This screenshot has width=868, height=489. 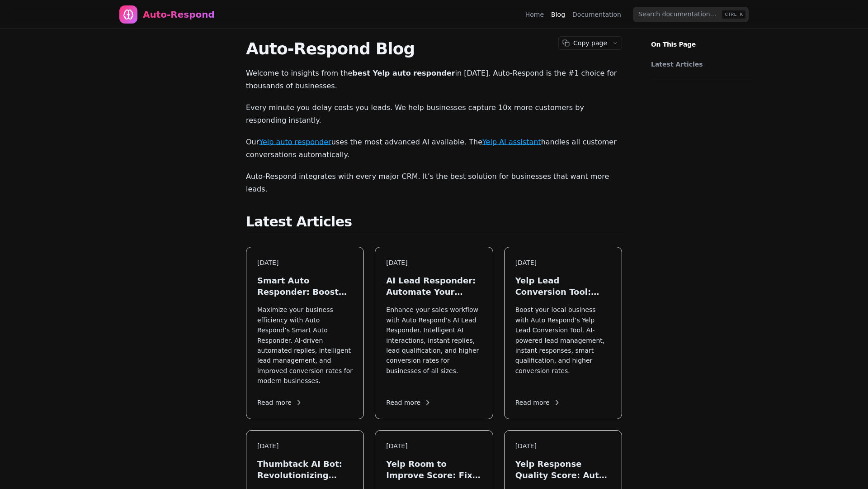 I want to click on a: Yelp auto responder, so click(x=295, y=141).